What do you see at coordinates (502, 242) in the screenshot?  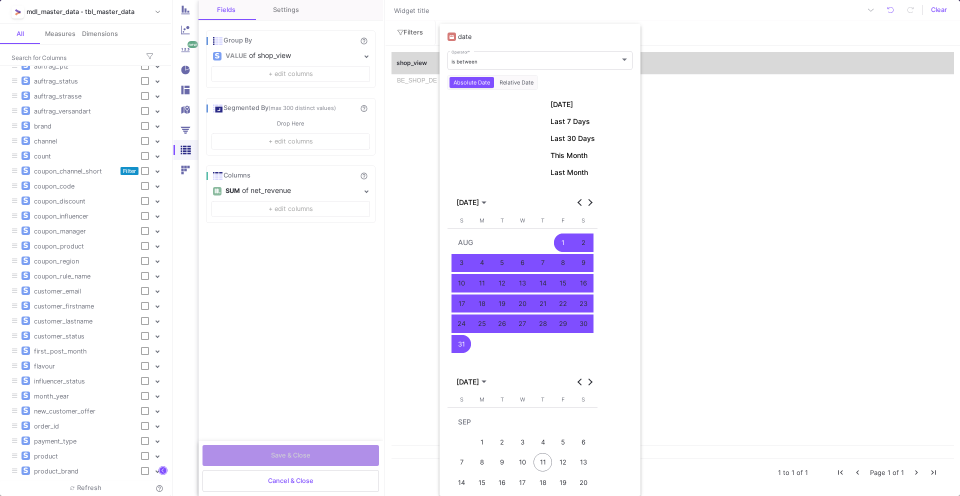 I see `td: AUG` at bounding box center [502, 242].